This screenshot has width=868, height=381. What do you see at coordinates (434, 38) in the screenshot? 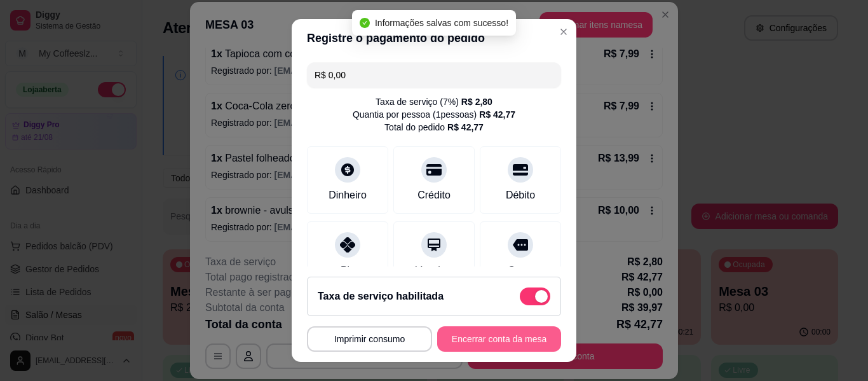
I see `header: Registre o pagamento do pedido` at bounding box center [434, 38].